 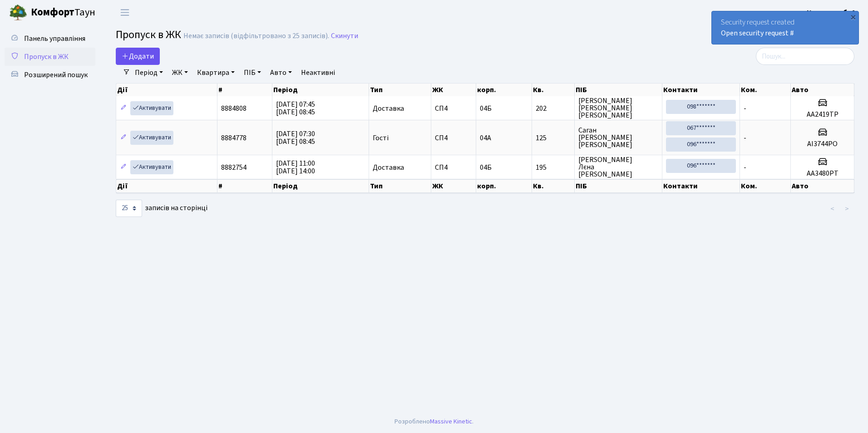 What do you see at coordinates (434, 422) in the screenshot?
I see `div: Розроблено .` at bounding box center [434, 422].